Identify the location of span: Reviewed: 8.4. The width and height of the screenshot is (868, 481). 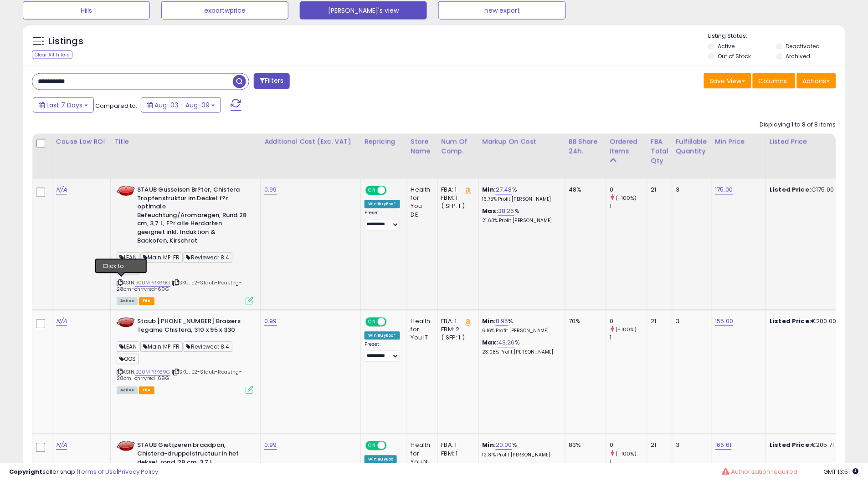
(208, 258).